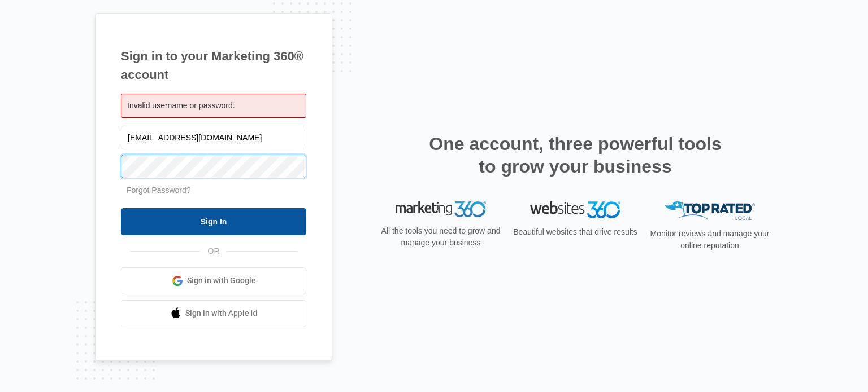  I want to click on img: Websites 360, so click(575, 210).